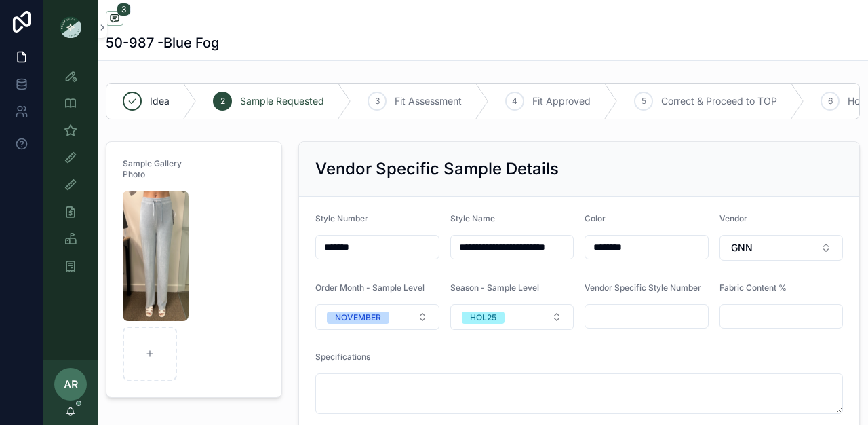 Image resolution: width=868 pixels, height=425 pixels. Describe the element at coordinates (742, 248) in the screenshot. I see `span: GNN` at that location.